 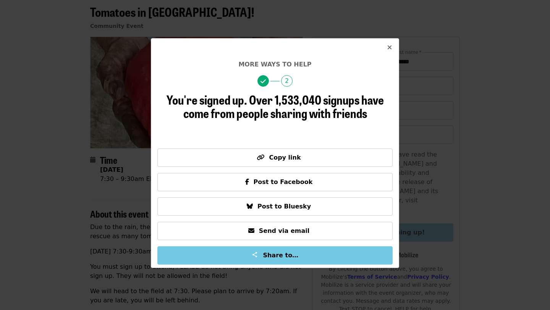 What do you see at coordinates (261, 157) in the screenshot?
I see `i: link icon` at bounding box center [261, 157].